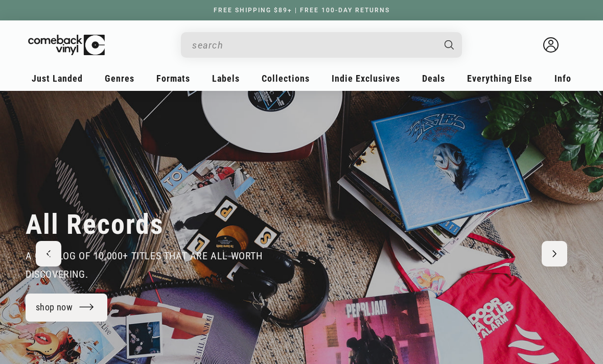 Image resolution: width=603 pixels, height=364 pixels. I want to click on h2: All Records, so click(94, 224).